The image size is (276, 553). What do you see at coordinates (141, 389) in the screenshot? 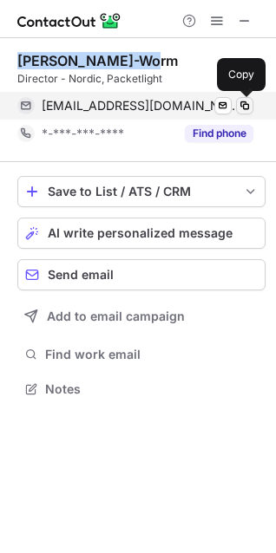
I see `button: Notes` at bounding box center [141, 389].